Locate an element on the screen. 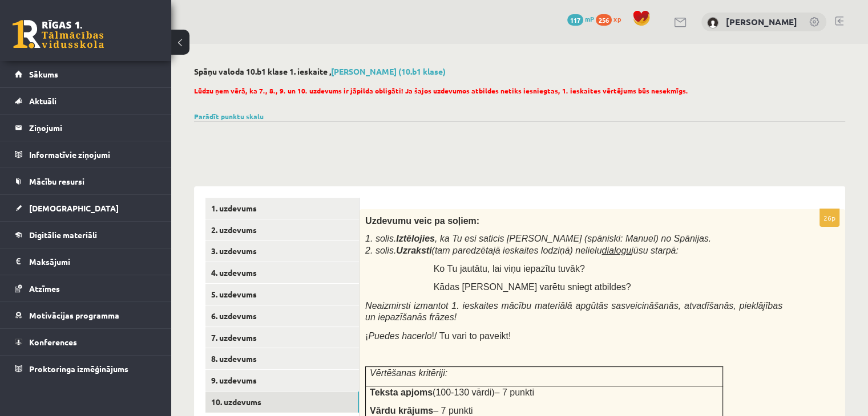 The height and width of the screenshot is (416, 868). a: Motivācijas programma is located at coordinates (86, 315).